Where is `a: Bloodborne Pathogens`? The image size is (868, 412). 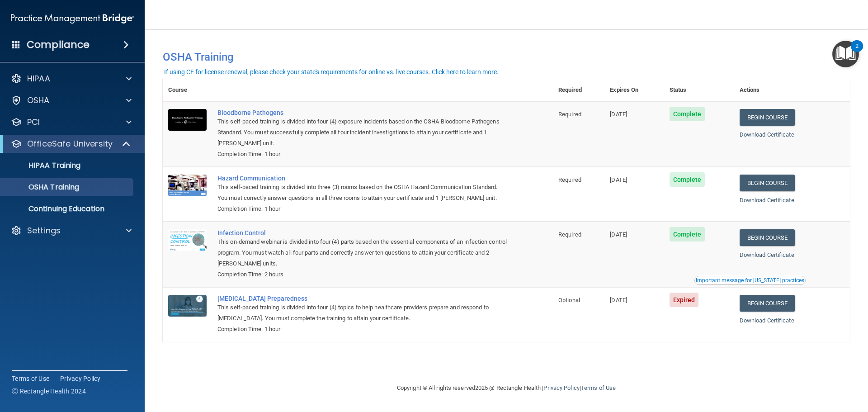
a: Bloodborne Pathogens is located at coordinates (363, 113).